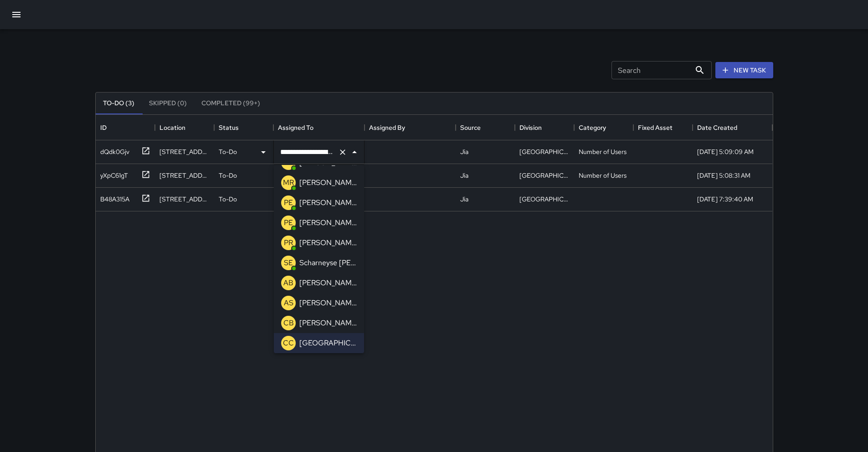 This screenshot has width=868, height=452. Describe the element at coordinates (726, 152) in the screenshot. I see `div: 8/11/2025, 5:09:09 AM` at that location.